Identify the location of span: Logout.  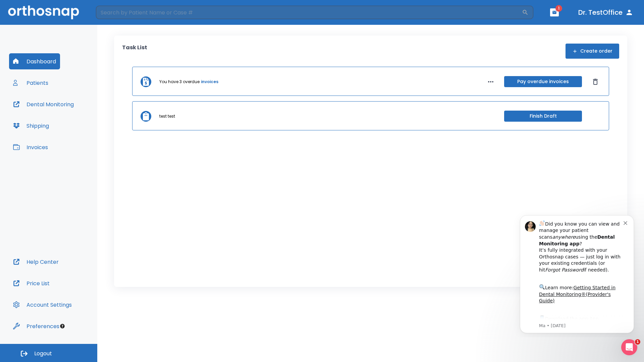
(43, 354).